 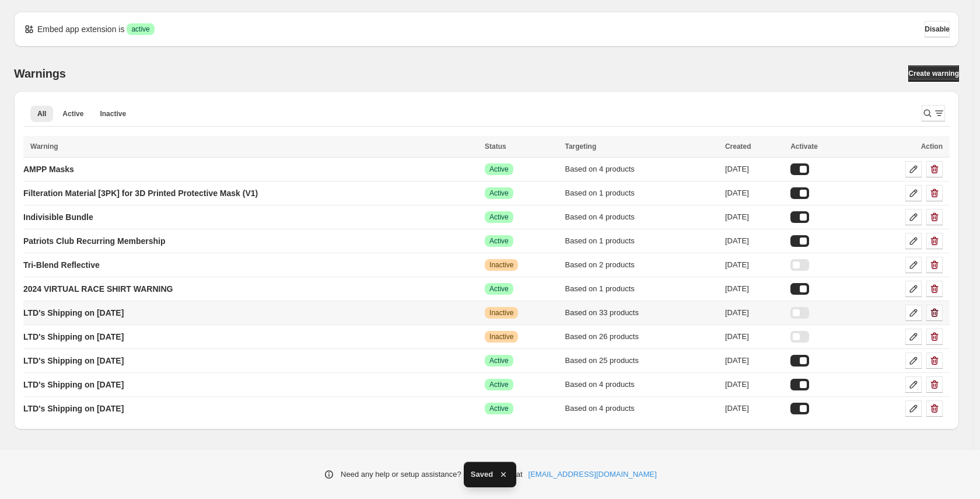 I want to click on a: Patriots Club Recurring Membership, so click(x=94, y=241).